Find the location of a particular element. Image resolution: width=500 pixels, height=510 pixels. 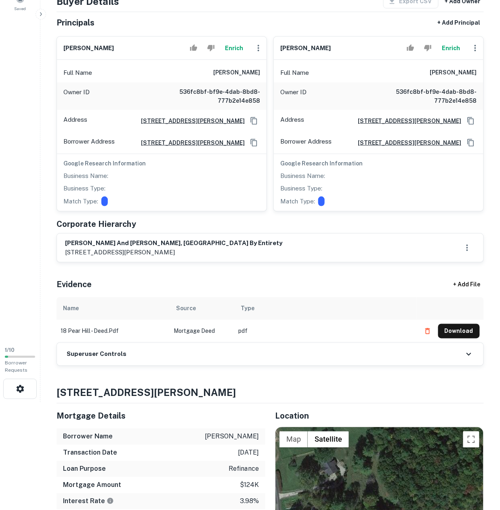

h5: Principals is located at coordinates (76, 23).